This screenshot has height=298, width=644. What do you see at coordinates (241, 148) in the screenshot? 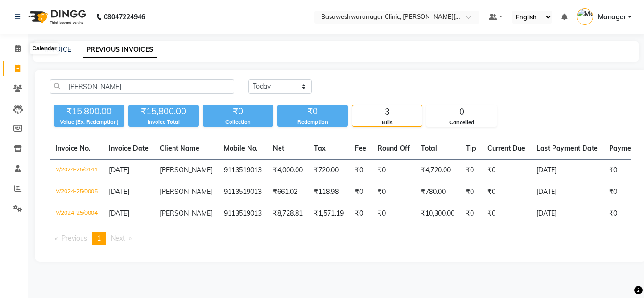
I see `span: Mobile No.` at bounding box center [241, 148].